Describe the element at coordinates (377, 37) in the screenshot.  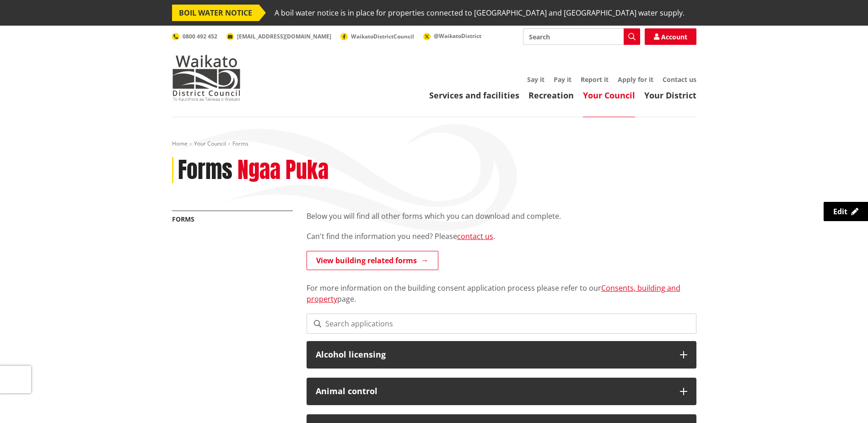
I see `a: WaikatoDistrictCouncil` at that location.